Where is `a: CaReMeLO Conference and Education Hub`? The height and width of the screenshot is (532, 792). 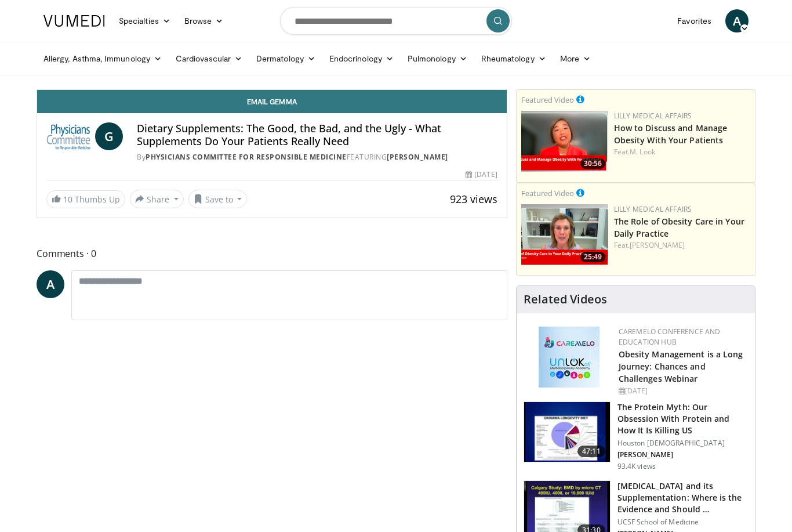
a: CaReMeLO Conference and Education Hub is located at coordinates (669, 337).